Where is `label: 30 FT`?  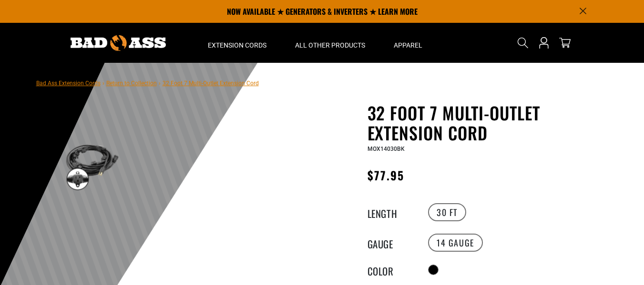 label: 30 FT is located at coordinates (447, 212).